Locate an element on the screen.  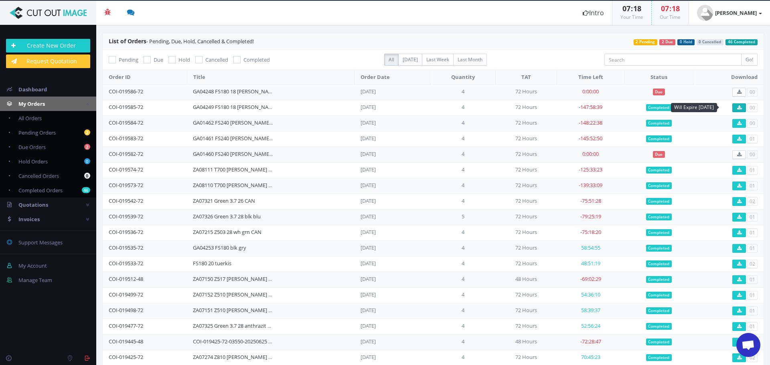
label: Last Week is located at coordinates (437, 60).